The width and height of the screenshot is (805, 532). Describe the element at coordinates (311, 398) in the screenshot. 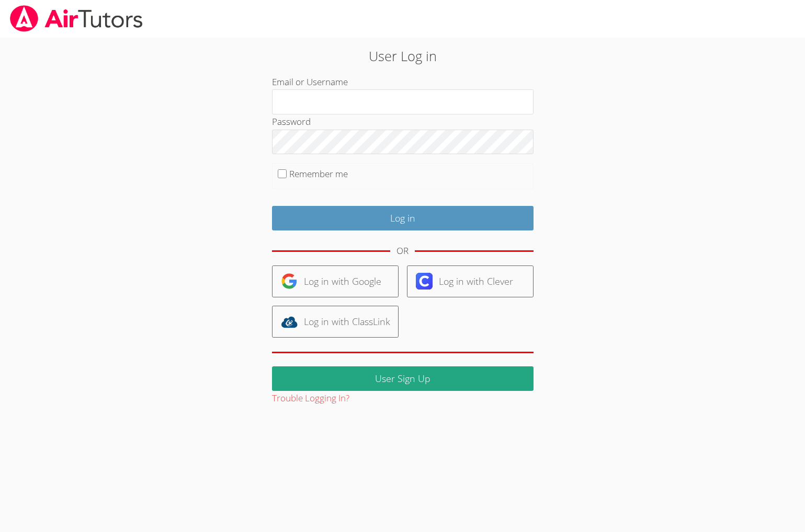

I see `button: Trouble Logging In?` at that location.